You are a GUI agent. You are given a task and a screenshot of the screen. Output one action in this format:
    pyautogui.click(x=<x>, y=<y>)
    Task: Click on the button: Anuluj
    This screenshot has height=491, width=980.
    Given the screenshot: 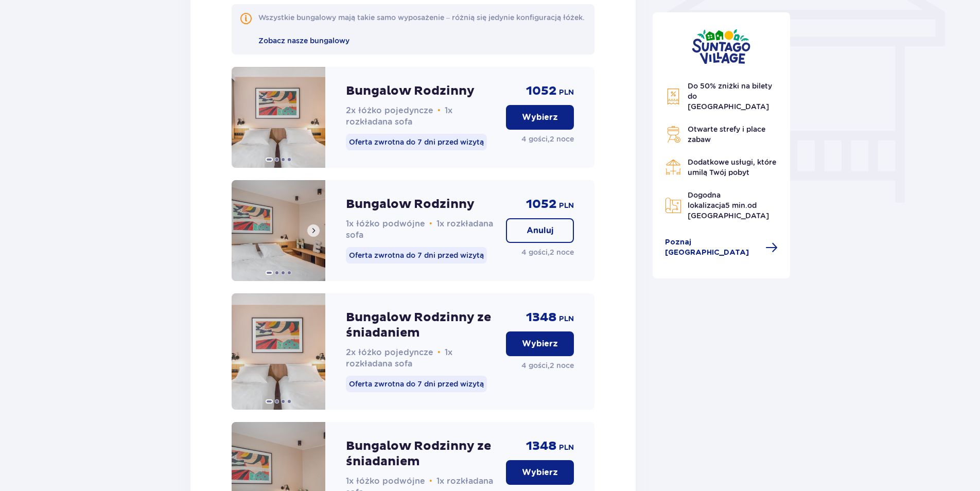 What is the action you would take?
    pyautogui.click(x=540, y=230)
    